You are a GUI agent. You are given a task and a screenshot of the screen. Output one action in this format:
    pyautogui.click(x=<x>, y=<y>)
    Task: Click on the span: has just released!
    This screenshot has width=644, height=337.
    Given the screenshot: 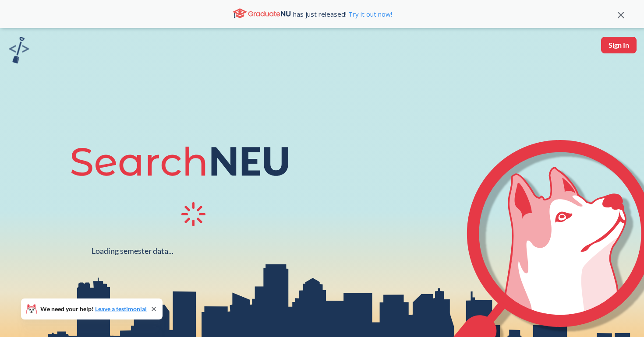 What is the action you would take?
    pyautogui.click(x=343, y=14)
    